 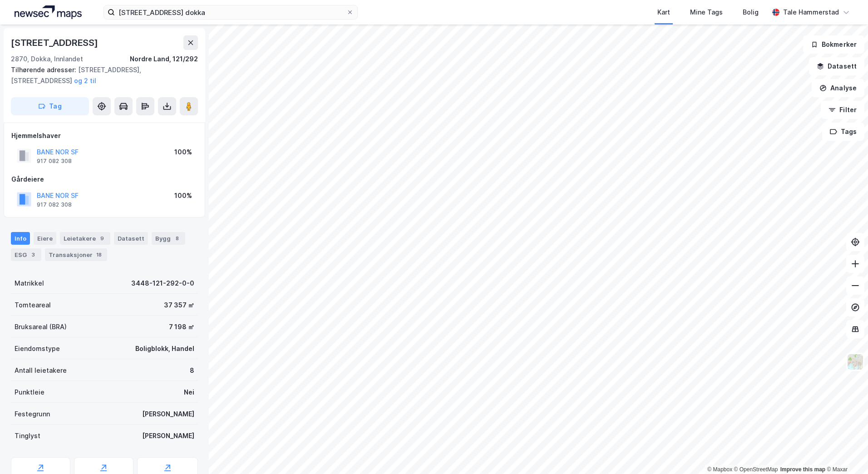 I want to click on button: Bokmerker, so click(x=834, y=44).